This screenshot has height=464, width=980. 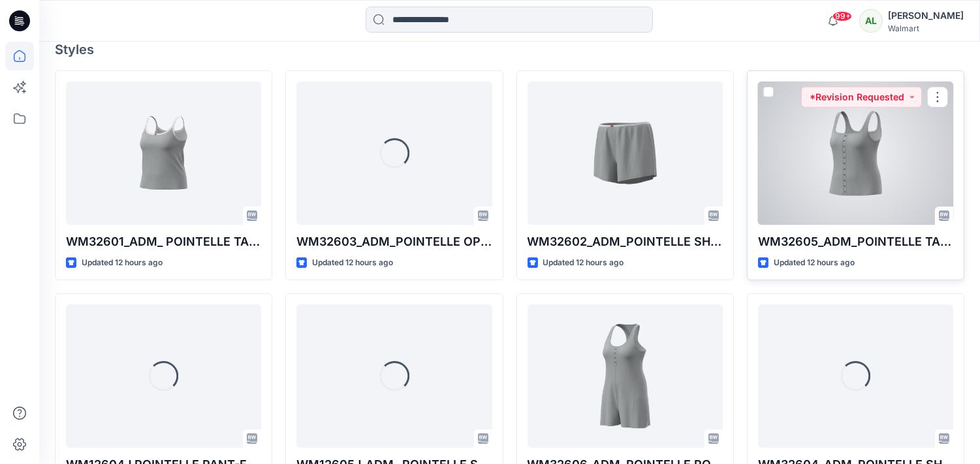 What do you see at coordinates (625, 153) in the screenshot?
I see `a: WM32602_ADM_POINTELLE SHORT` at bounding box center [625, 153].